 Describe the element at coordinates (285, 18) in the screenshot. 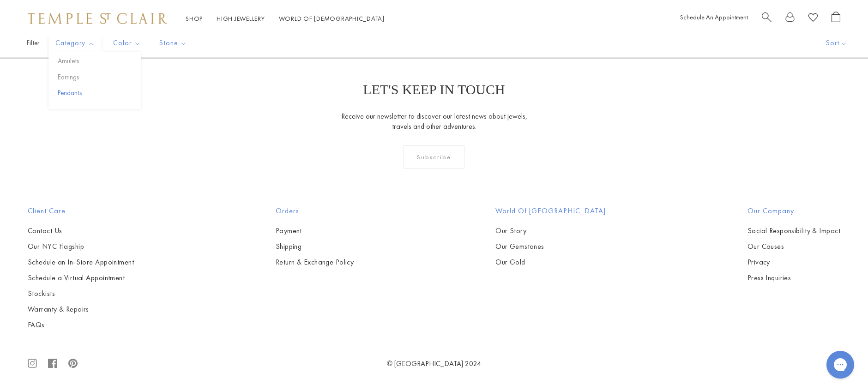

I see `nav: Main navigation` at that location.